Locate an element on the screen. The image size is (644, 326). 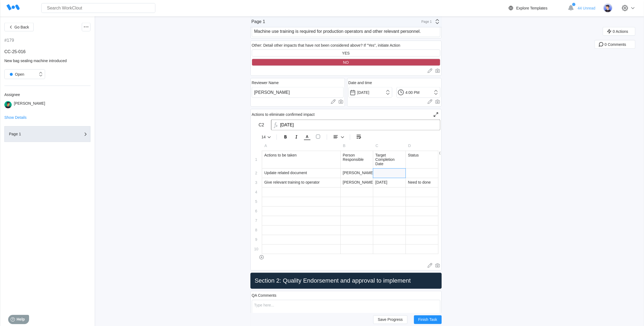
h2: Section 2: Quality Endorsement and approval to implement is located at coordinates (346, 281).